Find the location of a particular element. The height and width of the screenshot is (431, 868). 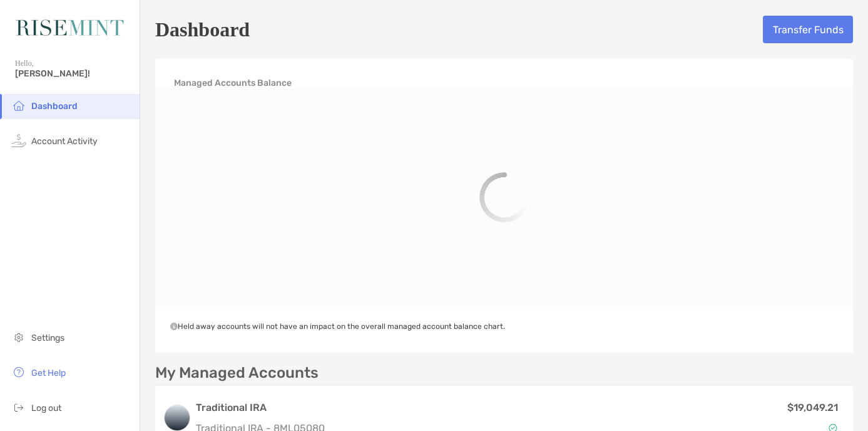

img: logo account is located at coordinates (177, 418).